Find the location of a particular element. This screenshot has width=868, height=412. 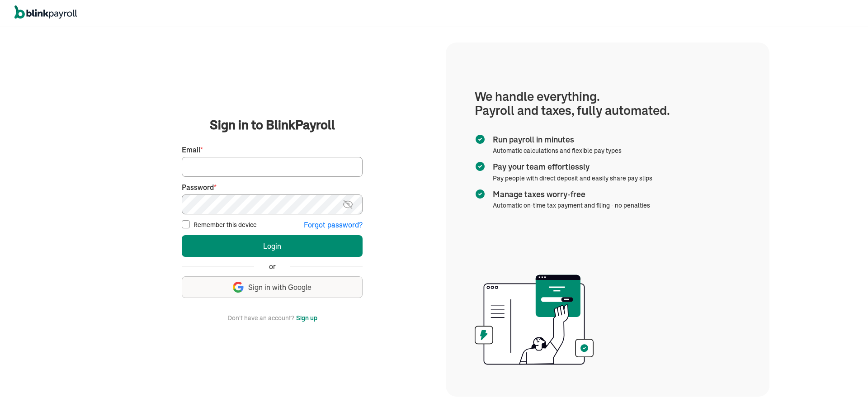

img: logo is located at coordinates (46, 12).